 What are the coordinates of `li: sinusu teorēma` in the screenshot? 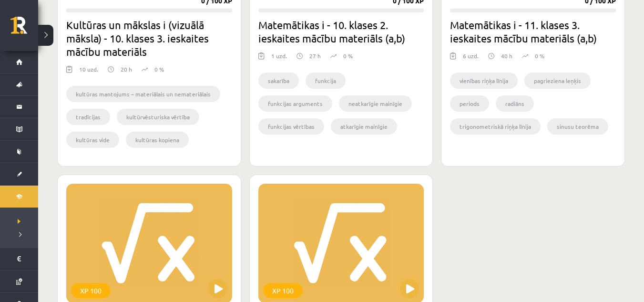 It's located at (578, 126).